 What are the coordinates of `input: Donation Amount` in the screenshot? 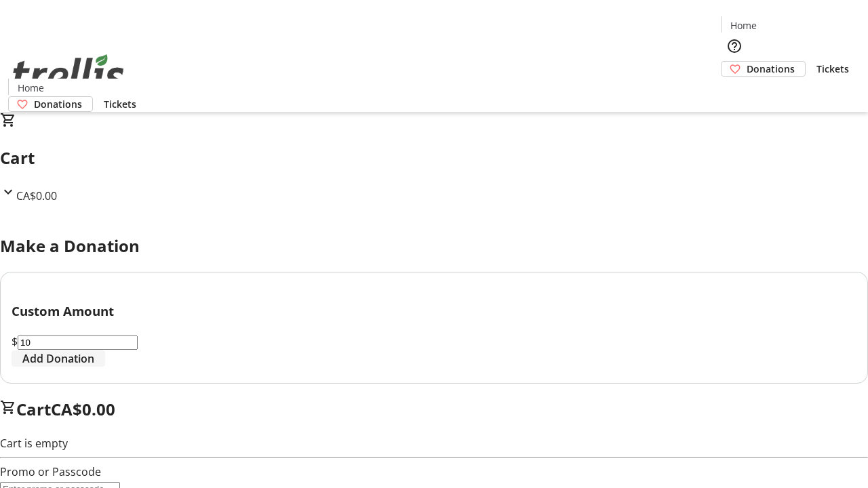 It's located at (77, 342).